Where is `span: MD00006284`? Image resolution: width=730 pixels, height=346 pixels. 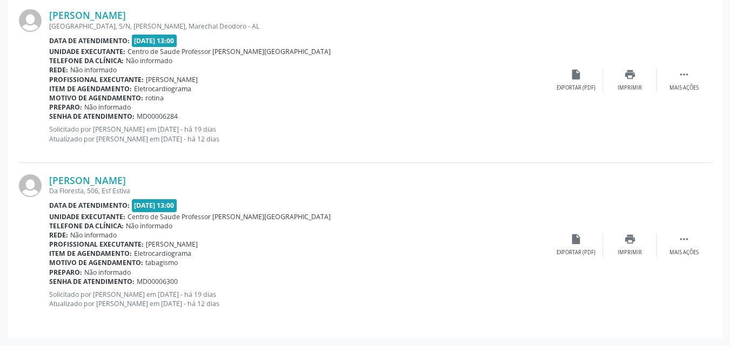 span: MD00006284 is located at coordinates (157, 116).